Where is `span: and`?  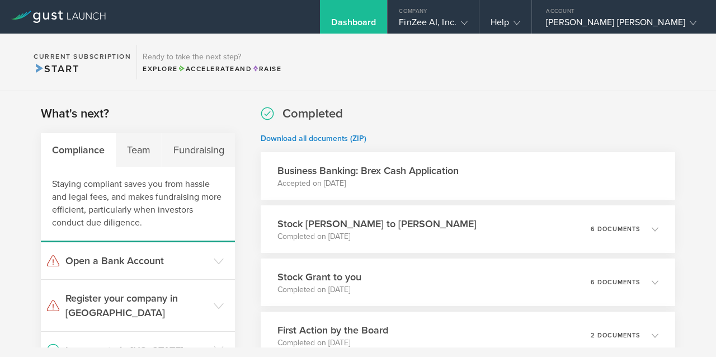
span: and is located at coordinates (215, 69).